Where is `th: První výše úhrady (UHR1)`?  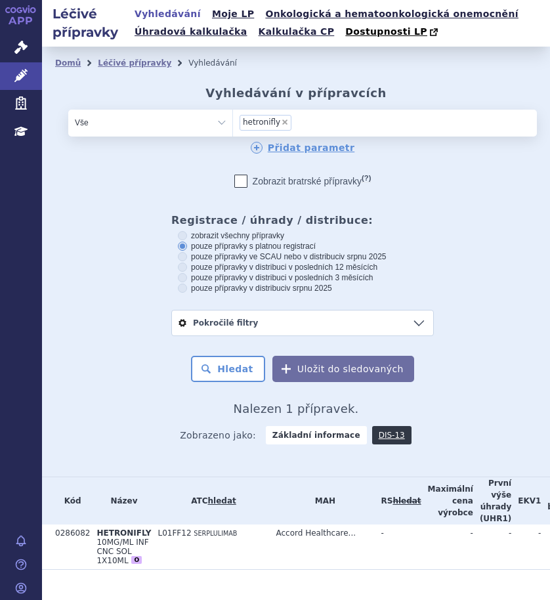 th: První výše úhrady (UHR1) is located at coordinates (492, 501).